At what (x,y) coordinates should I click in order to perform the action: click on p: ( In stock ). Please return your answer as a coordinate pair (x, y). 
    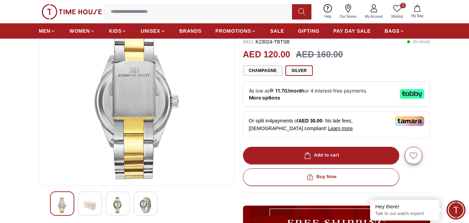
    Looking at the image, I should click on (418, 42).